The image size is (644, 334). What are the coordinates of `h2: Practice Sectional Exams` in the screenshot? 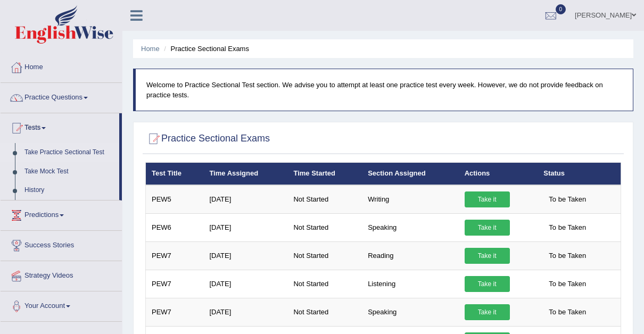 It's located at (207, 139).